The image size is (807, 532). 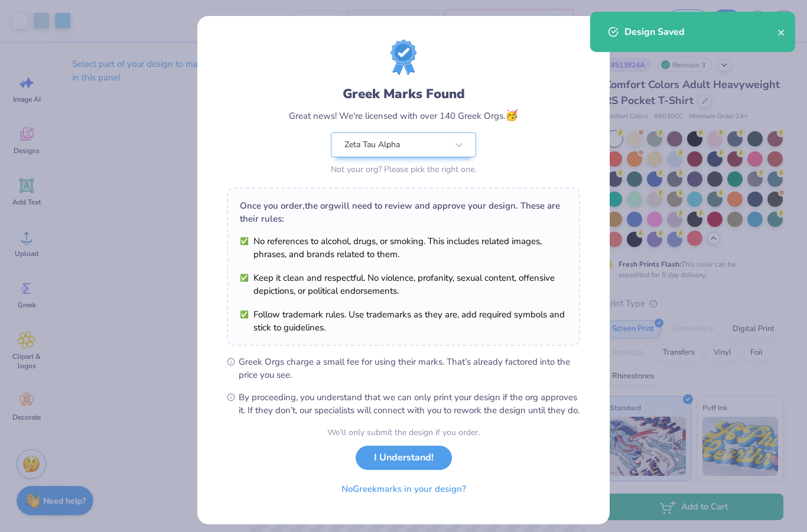 I want to click on img: License badge, so click(x=404, y=57).